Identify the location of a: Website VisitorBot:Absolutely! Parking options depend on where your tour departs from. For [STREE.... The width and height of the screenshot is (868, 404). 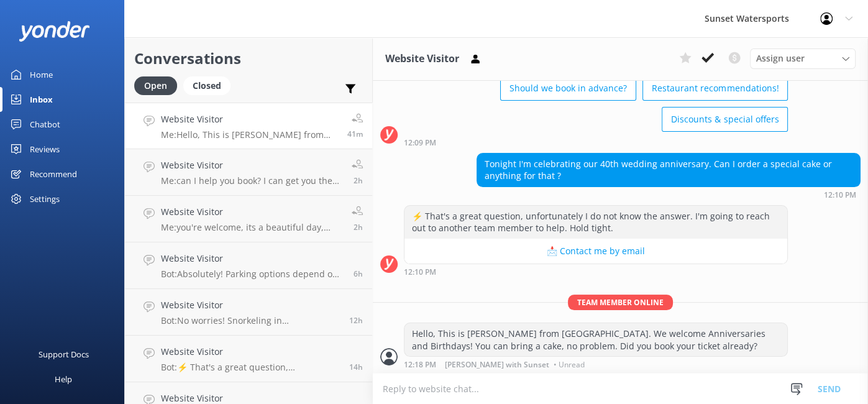
(249, 266).